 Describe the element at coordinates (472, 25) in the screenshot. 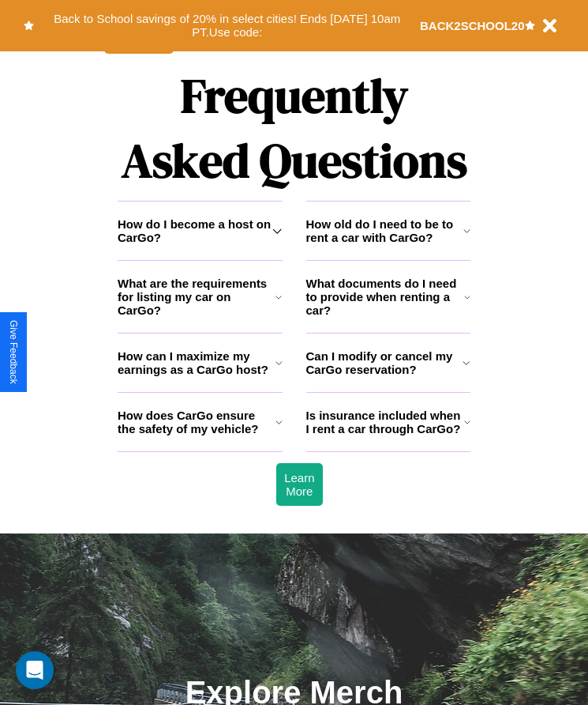

I see `b: BACK2SCHOOL20` at that location.